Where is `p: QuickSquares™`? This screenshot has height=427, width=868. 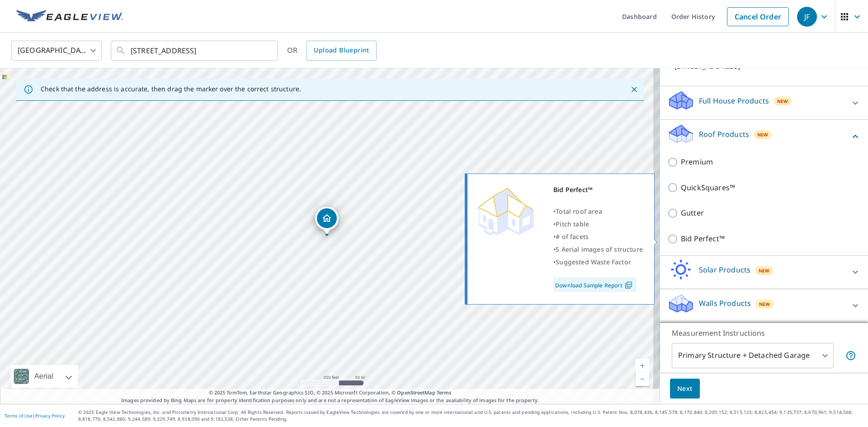
p: QuickSquares™ is located at coordinates (708, 187).